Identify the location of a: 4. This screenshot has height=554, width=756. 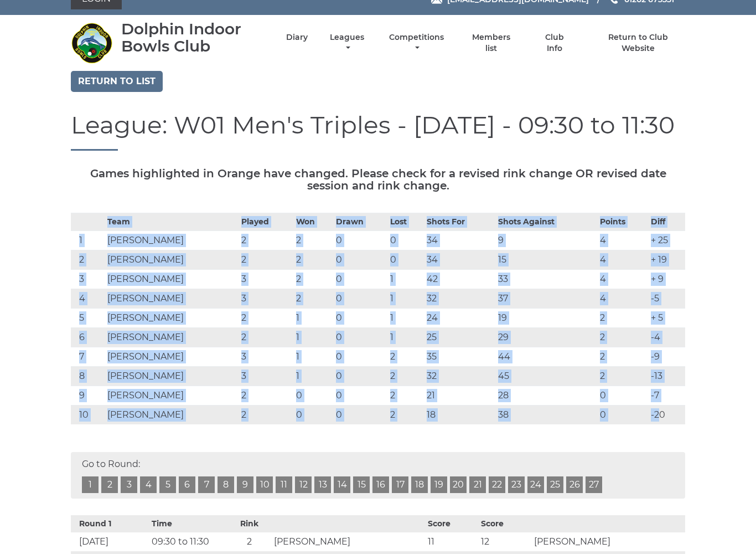
(149, 485).